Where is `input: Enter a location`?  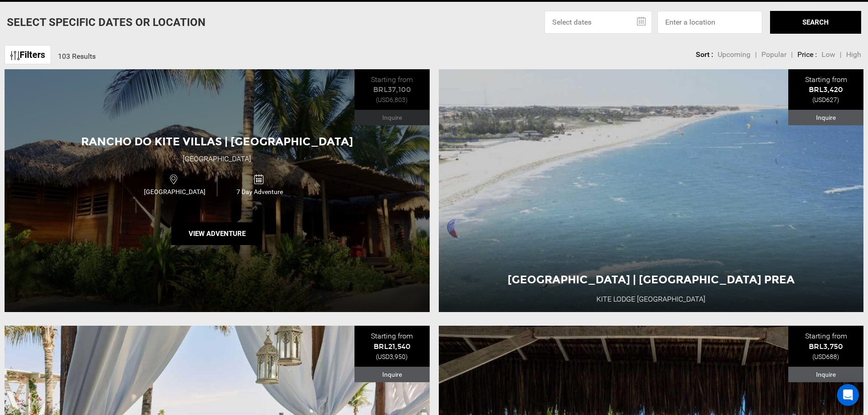 input: Enter a location is located at coordinates (710, 22).